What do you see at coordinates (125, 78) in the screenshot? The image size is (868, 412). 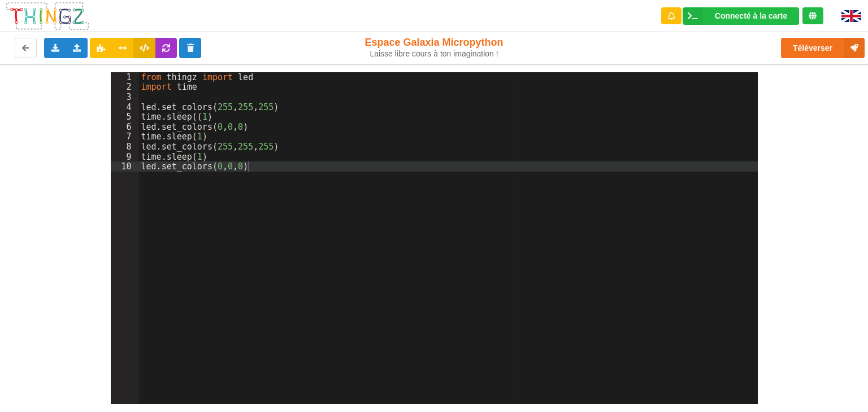 I see `div: 1` at bounding box center [125, 78].